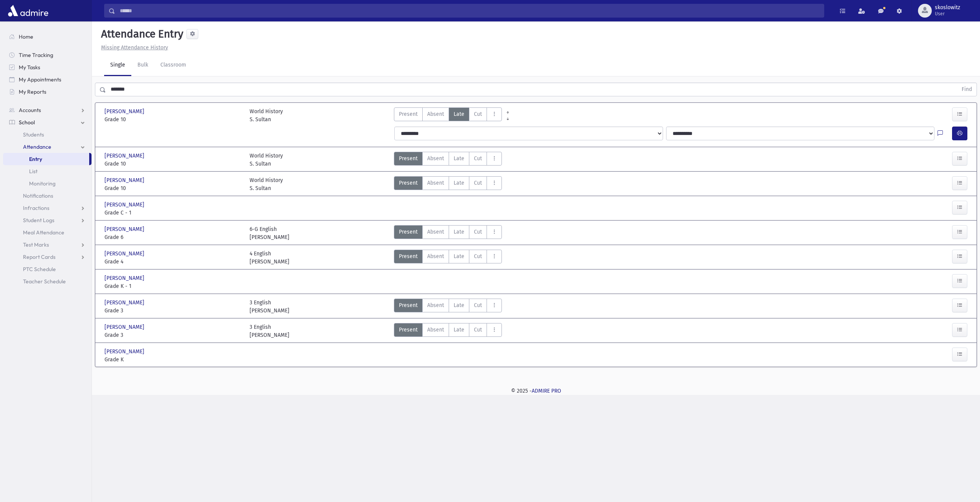 This screenshot has width=980, height=502. I want to click on div: © 2025 -, so click(536, 391).